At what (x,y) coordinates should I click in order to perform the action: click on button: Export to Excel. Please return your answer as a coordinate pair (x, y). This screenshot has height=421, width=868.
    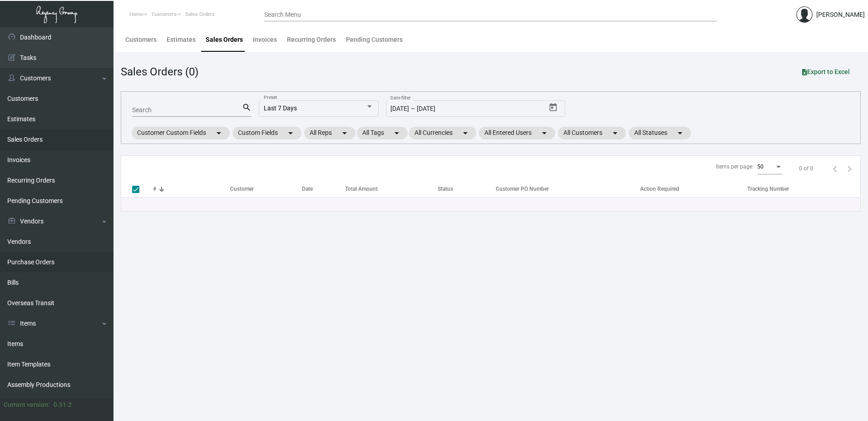
    Looking at the image, I should click on (826, 72).